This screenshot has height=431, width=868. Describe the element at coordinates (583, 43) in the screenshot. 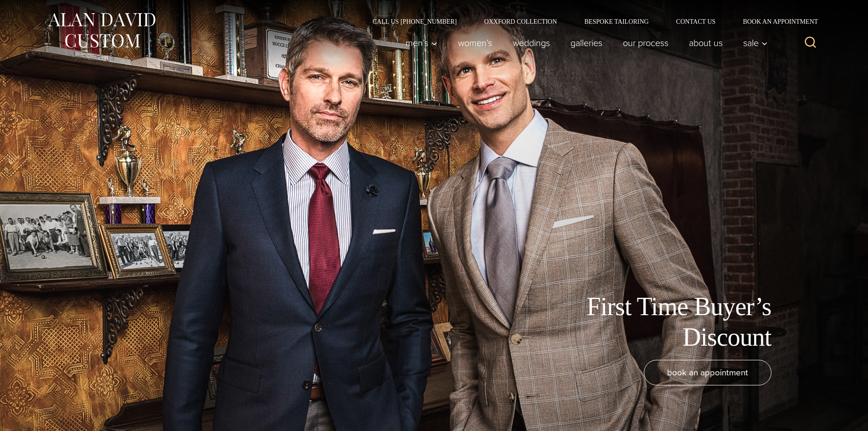

I see `nav: Primary Navigation` at that location.